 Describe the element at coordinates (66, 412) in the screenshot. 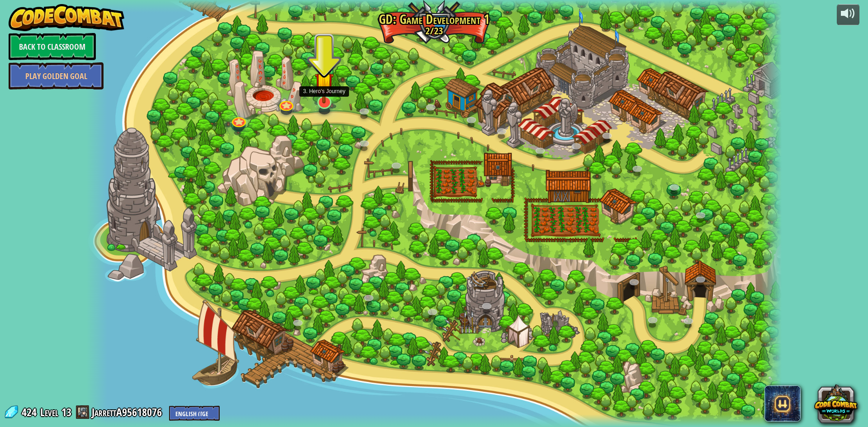

I see `span: 13` at that location.